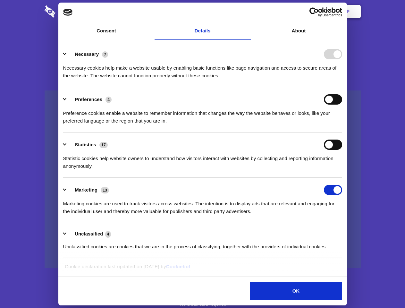 The width and height of the screenshot is (405, 308). I want to click on img: logo, so click(68, 12).